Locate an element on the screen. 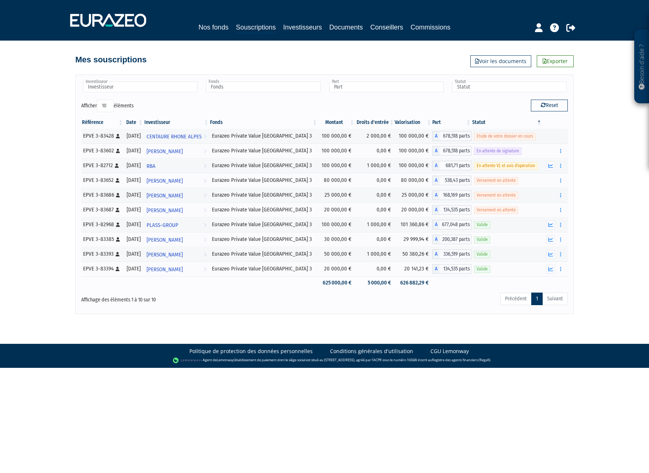 This screenshot has width=649, height=473. div: EPVE 3-83385 is located at coordinates (102, 239).